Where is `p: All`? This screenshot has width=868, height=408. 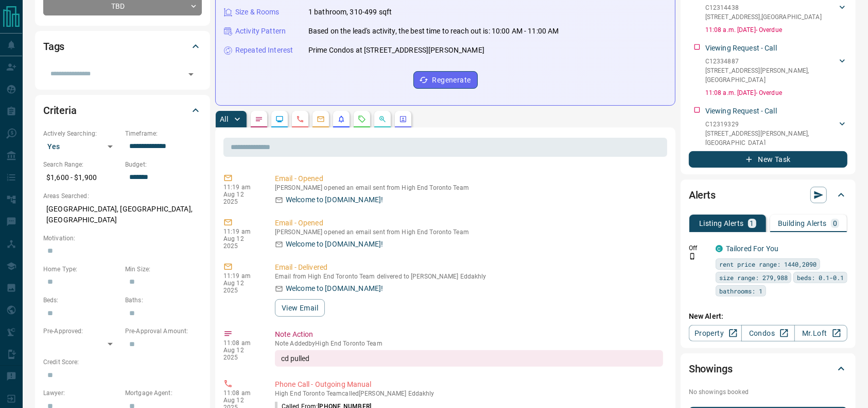 p: All is located at coordinates (224, 119).